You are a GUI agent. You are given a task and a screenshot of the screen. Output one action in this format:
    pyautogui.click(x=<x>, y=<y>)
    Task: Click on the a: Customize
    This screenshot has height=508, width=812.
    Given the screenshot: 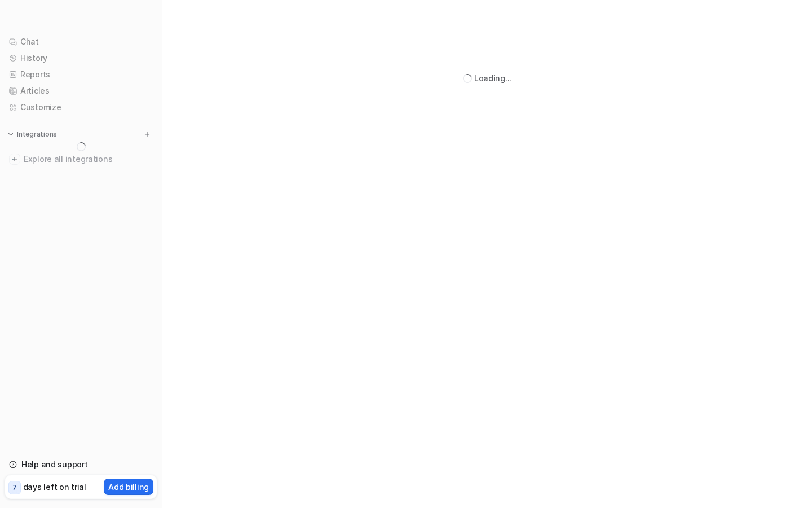 What is the action you would take?
    pyautogui.click(x=81, y=107)
    